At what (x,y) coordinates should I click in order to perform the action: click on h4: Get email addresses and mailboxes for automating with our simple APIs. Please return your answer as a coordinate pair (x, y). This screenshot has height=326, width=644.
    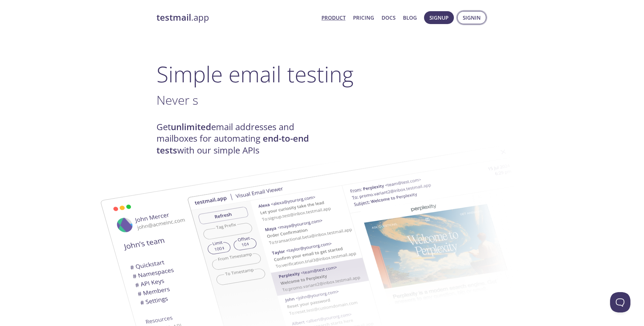
    Looking at the image, I should click on (239, 139).